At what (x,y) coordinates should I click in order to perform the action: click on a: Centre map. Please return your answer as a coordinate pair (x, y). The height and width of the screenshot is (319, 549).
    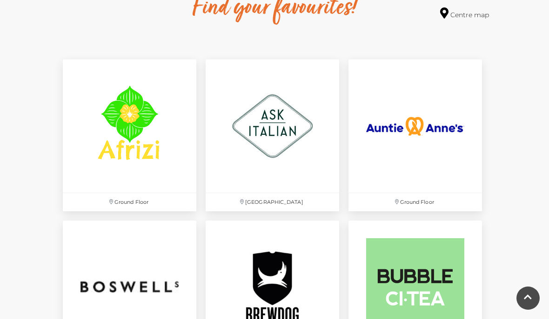
    Looking at the image, I should click on (464, 13).